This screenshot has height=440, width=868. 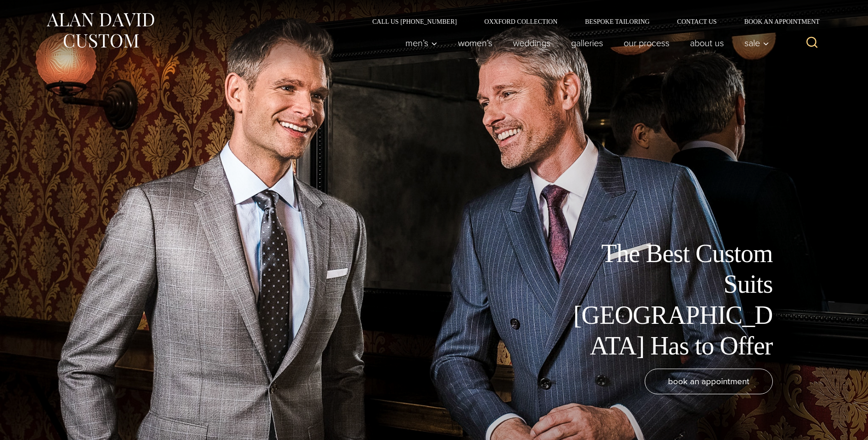 I want to click on img: Alan David Custom, so click(x=100, y=31).